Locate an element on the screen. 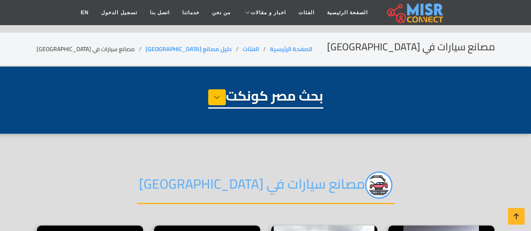  a: اخبار و مقالات is located at coordinates (264, 13).